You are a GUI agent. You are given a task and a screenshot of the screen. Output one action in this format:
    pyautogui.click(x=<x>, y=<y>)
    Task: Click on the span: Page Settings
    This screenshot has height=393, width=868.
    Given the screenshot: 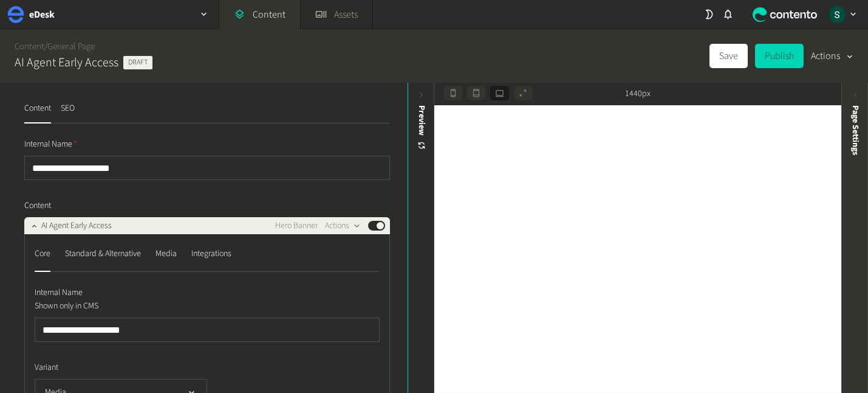 What is the action you would take?
    pyautogui.click(x=855, y=130)
    